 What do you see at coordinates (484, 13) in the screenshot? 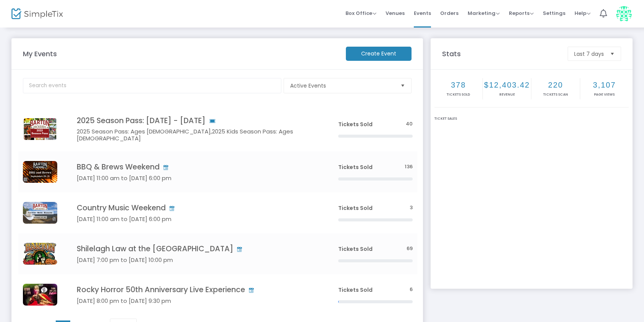
I see `span: Marketing` at bounding box center [484, 13].